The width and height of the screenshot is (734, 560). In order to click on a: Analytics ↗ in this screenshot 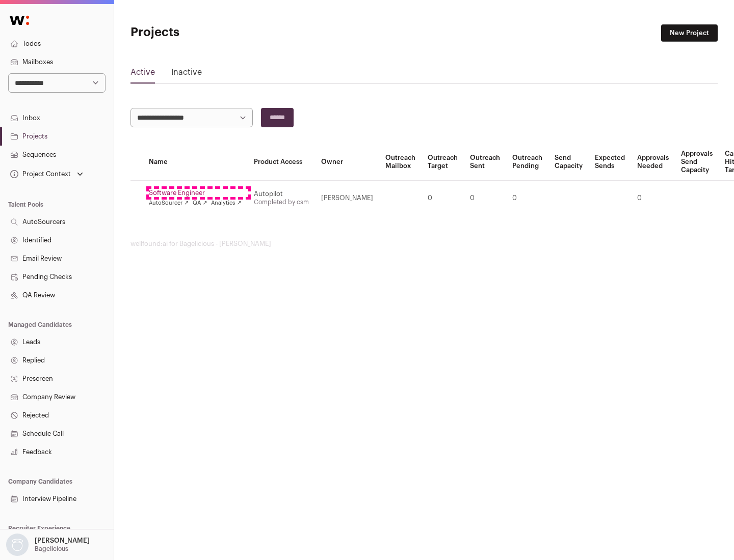, I will do `click(225, 203)`.